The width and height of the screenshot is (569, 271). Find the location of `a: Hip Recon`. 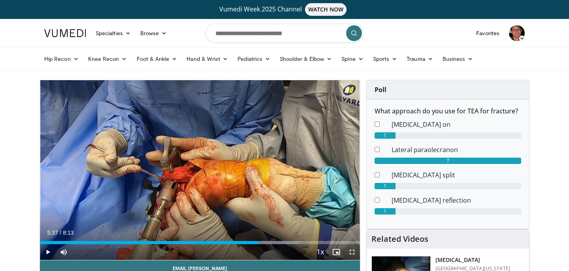

a: Hip Recon is located at coordinates (61, 59).